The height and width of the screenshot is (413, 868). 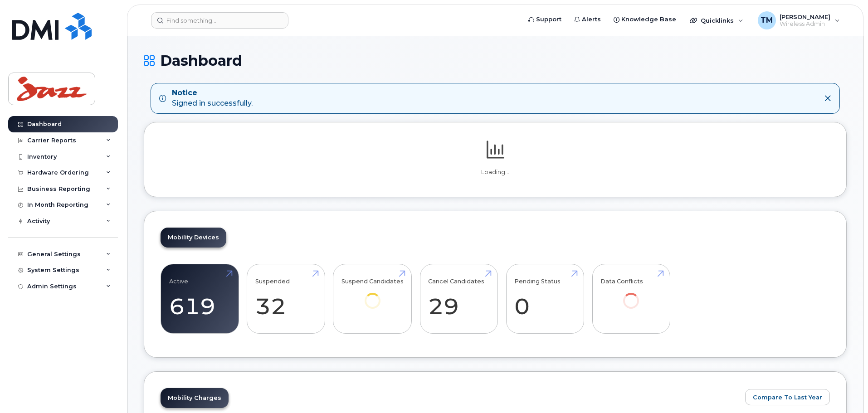 What do you see at coordinates (631, 295) in the screenshot?
I see `a: Data Conflicts` at bounding box center [631, 295].